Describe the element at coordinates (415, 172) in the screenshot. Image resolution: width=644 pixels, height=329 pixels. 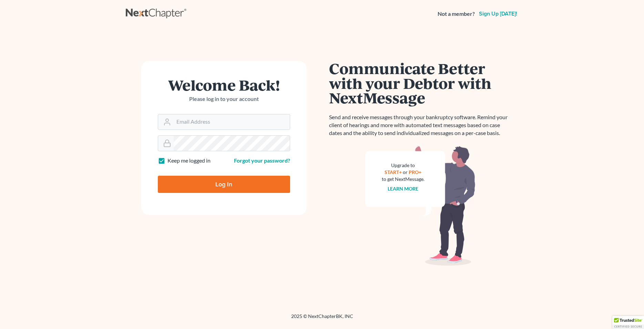
I see `a: PRO+` at that location.